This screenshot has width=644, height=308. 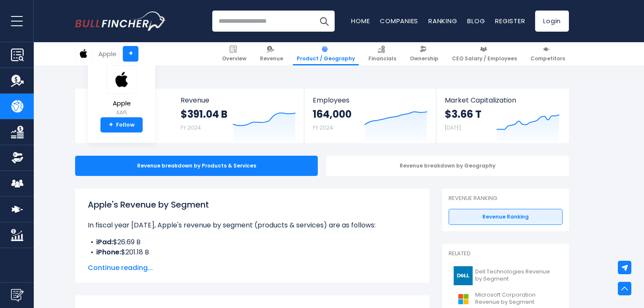 What do you see at coordinates (443, 21) in the screenshot?
I see `a: Ranking` at bounding box center [443, 21].